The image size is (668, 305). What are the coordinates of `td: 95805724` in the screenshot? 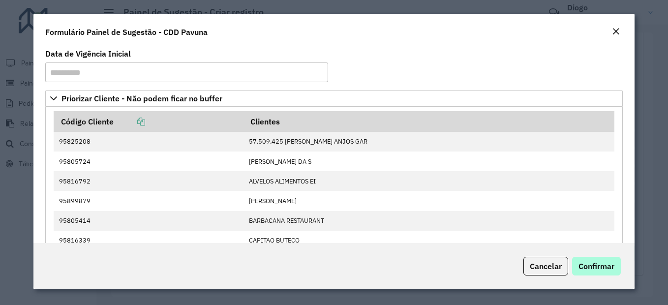 It's located at (149, 161).